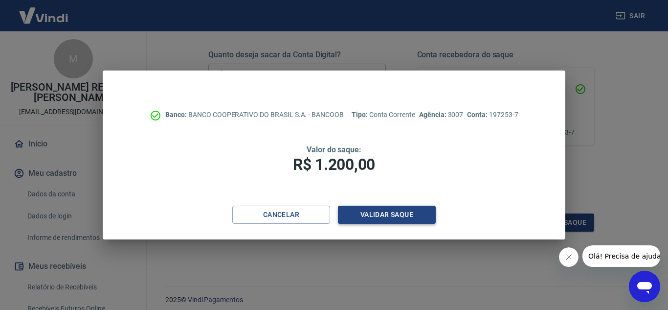 This screenshot has width=668, height=310. What do you see at coordinates (493, 114) in the screenshot?
I see `p: 197253-7` at bounding box center [493, 114].